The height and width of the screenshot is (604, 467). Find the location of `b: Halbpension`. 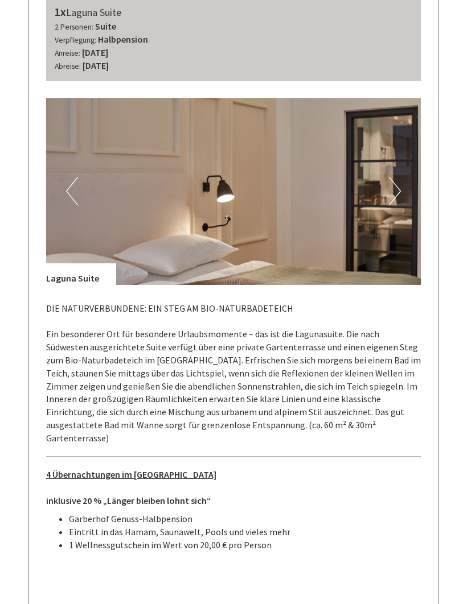

b: Halbpension is located at coordinates (123, 40).